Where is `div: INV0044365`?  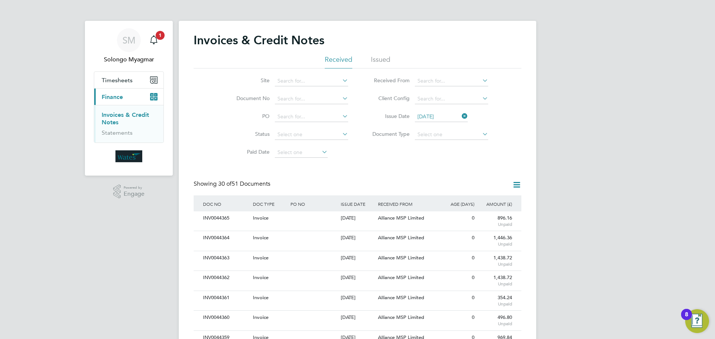 div: INV0044365 is located at coordinates (226, 218).